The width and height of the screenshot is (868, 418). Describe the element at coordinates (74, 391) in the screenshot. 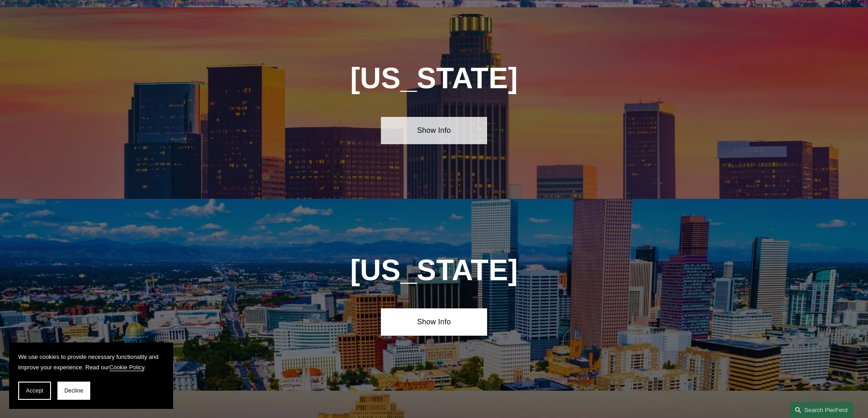

I see `span: Decline` at that location.